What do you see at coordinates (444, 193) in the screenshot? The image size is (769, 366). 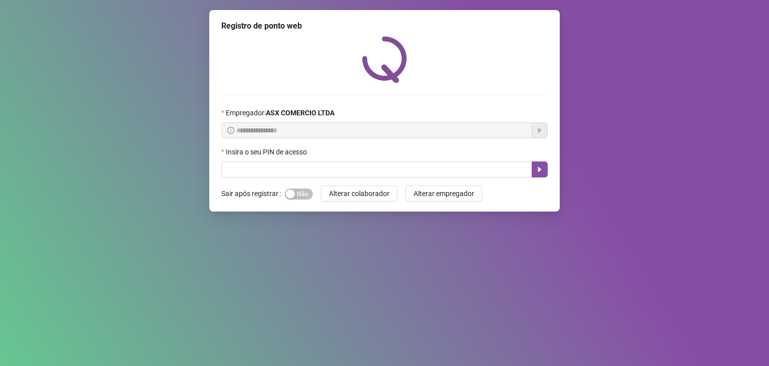 I see `span: Alterar empregador` at bounding box center [444, 193].